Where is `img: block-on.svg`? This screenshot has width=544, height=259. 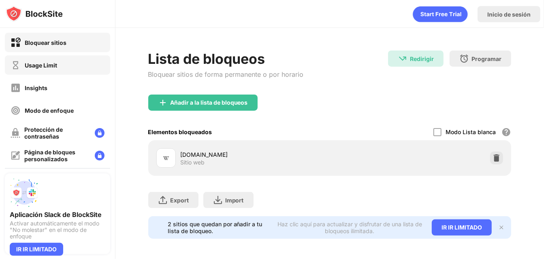
img: block-on.svg is located at coordinates (15, 42).